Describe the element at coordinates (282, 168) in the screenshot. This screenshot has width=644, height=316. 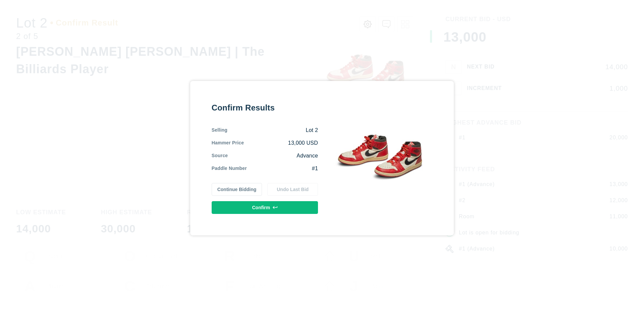
I see `div: #1` at that location.